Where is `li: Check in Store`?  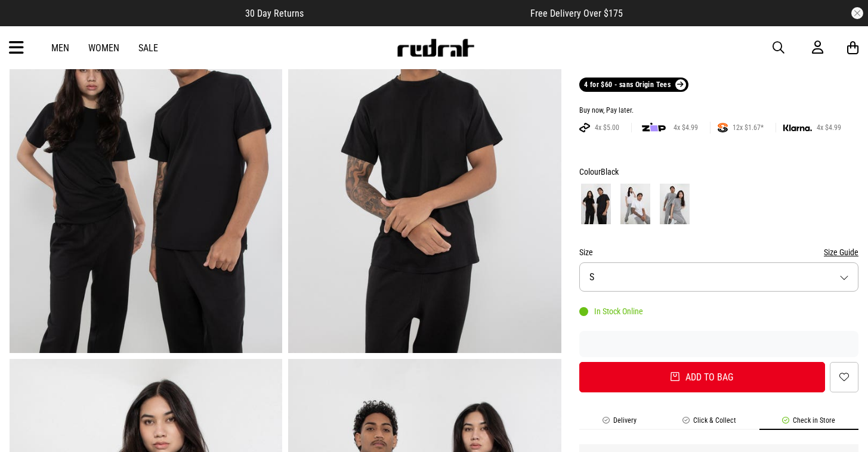
li: Check in Store is located at coordinates (809, 423).